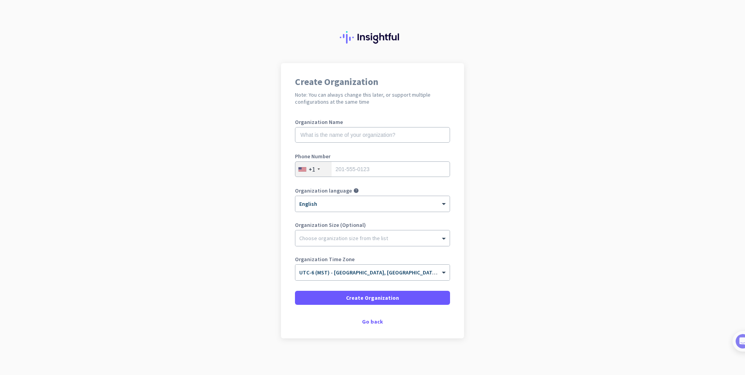 Image resolution: width=745 pixels, height=375 pixels. Describe the element at coordinates (373, 298) in the screenshot. I see `span: Create Organization` at that location.